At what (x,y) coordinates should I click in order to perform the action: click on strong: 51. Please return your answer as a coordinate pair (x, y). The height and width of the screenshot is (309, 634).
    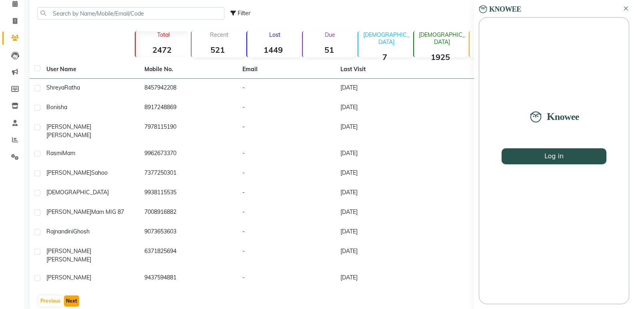
    Looking at the image, I should click on (329, 50).